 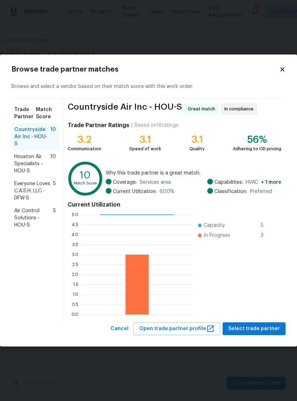 I want to click on span: Cancel, so click(x=119, y=328).